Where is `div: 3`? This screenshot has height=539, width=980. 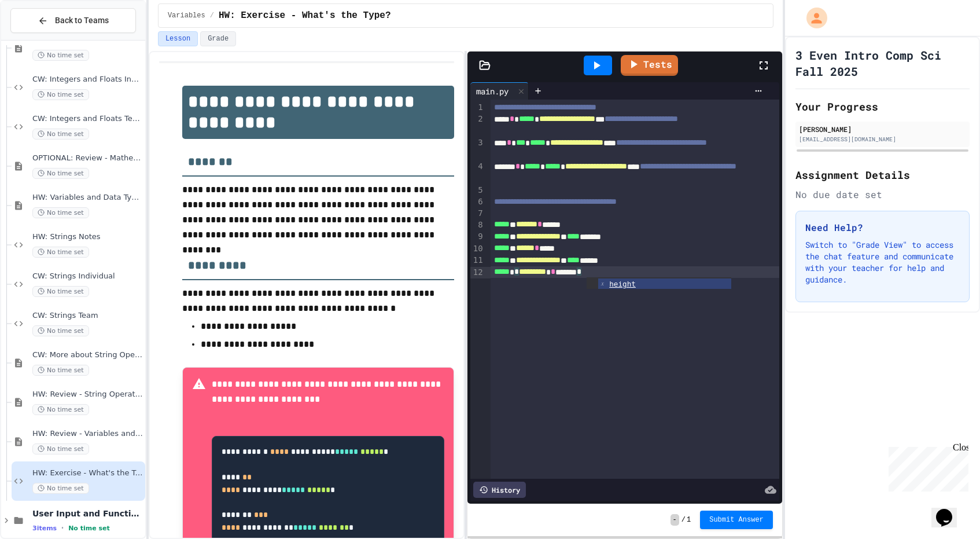
div: 3 is located at coordinates (477, 149).